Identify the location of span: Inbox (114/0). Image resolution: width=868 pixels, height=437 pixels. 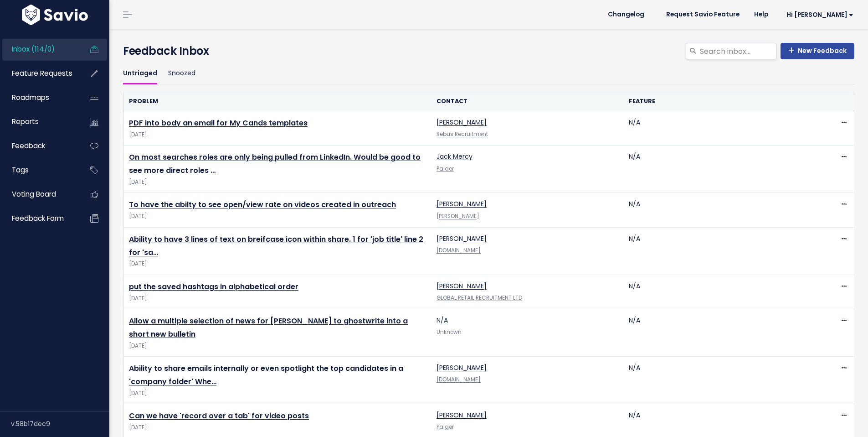
(33, 49).